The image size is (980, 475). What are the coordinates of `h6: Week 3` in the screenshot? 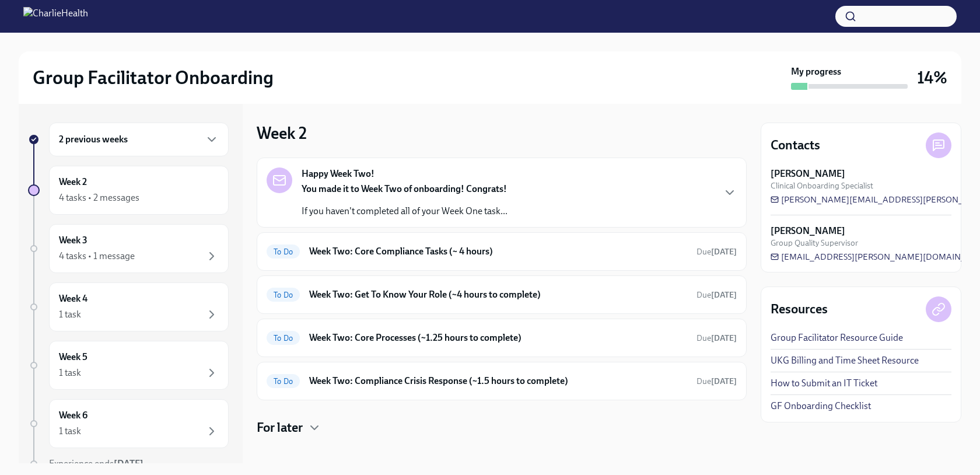 It's located at (73, 240).